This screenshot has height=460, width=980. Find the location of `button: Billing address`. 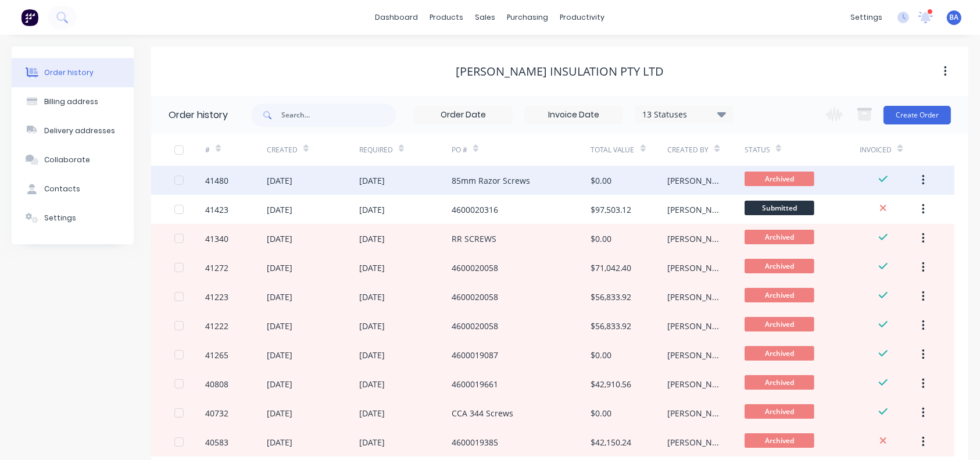

button: Billing address is located at coordinates (73, 102).